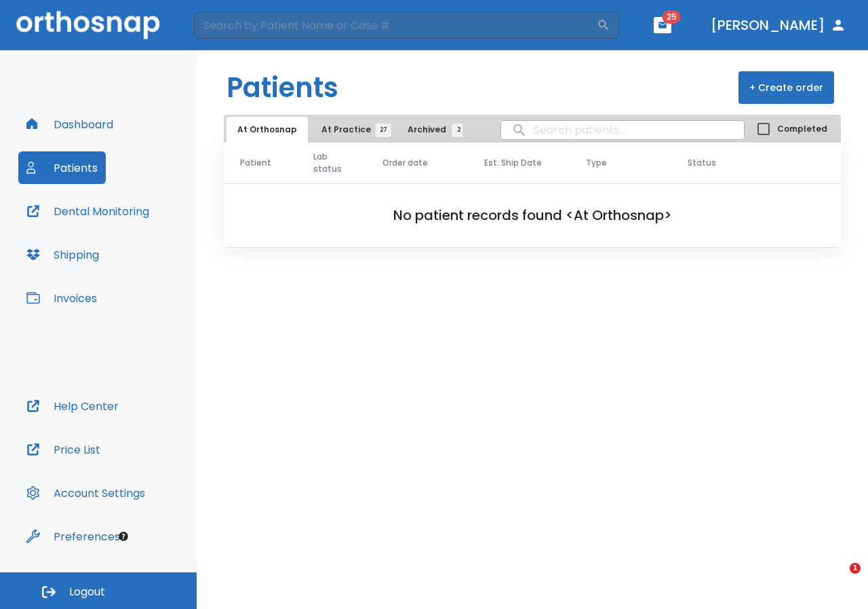 The height and width of the screenshot is (609, 868). Describe the element at coordinates (702, 163) in the screenshot. I see `span: Status` at that location.